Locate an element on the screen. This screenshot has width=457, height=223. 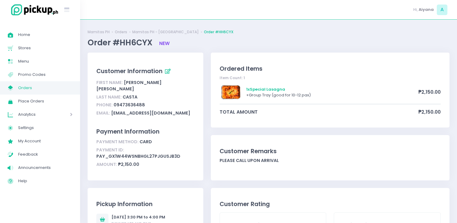
img: logo is located at coordinates (33, 10).